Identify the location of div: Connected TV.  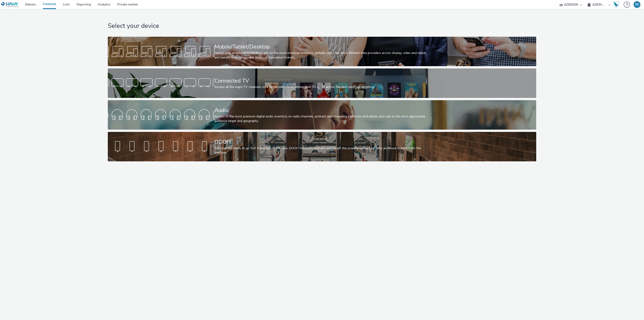
(321, 81).